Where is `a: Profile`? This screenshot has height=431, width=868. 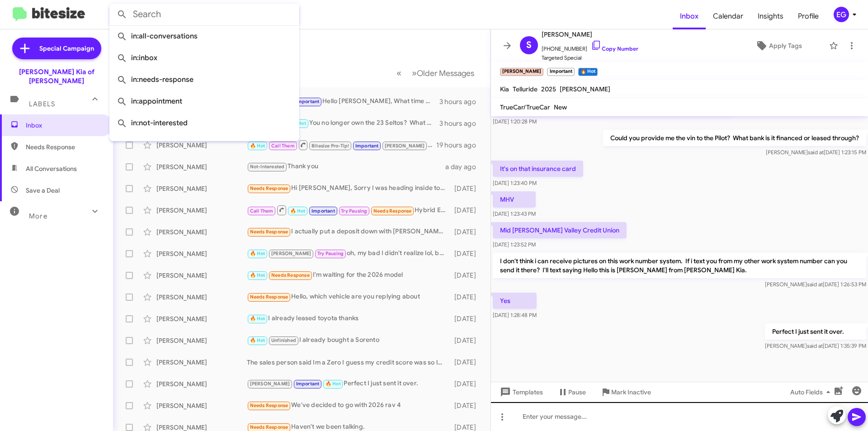 a: Profile is located at coordinates (808, 16).